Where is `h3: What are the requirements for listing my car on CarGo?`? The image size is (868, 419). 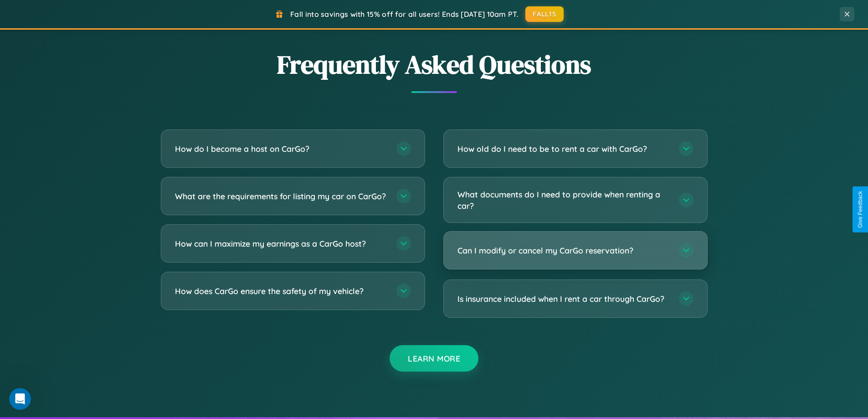
h3: What are the requirements for listing my car on CarGo? is located at coordinates (281, 196).